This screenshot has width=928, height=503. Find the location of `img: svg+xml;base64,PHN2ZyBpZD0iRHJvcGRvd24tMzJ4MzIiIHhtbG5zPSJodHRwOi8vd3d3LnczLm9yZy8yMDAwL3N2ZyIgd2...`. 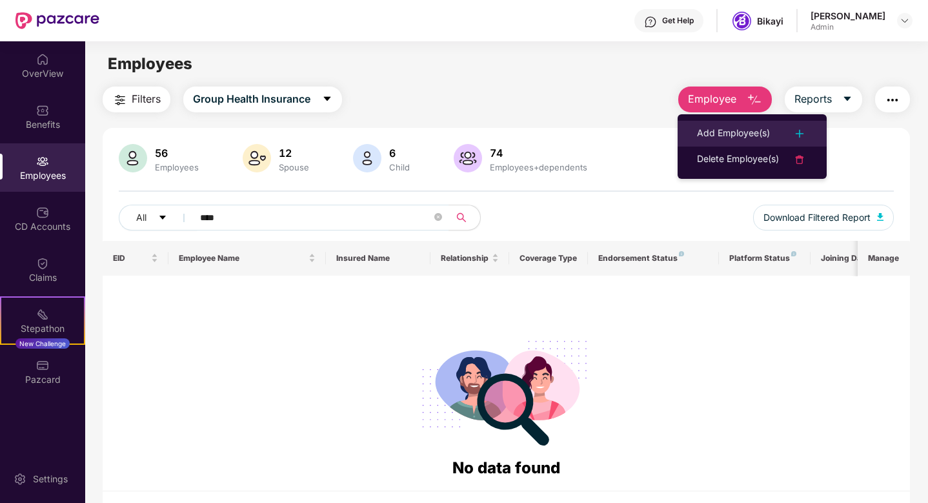

img: svg+xml;base64,PHN2ZyBpZD0iRHJvcGRvd24tMzJ4MzIiIHhtbG5zPSJodHRwOi8vd3d3LnczLm9yZy8yMDAwL3N2ZyIgd2... is located at coordinates (905, 21).